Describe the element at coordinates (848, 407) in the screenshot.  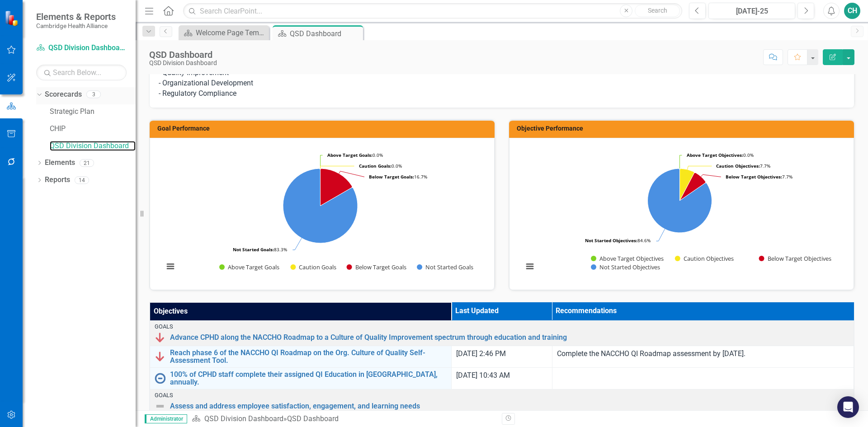
I see `div: Open Intercom Messenger` at that location.